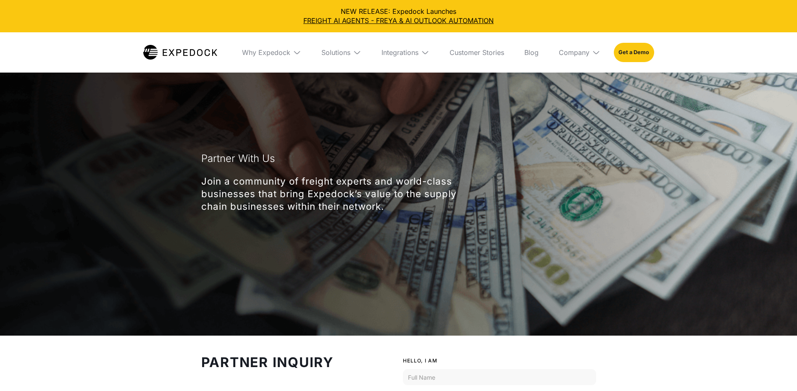 This screenshot has width=797, height=391. Describe the element at coordinates (343, 194) in the screenshot. I see `p: Join a community of freight experts and world-class businesses that bring Expedock’s value to the...` at that location.